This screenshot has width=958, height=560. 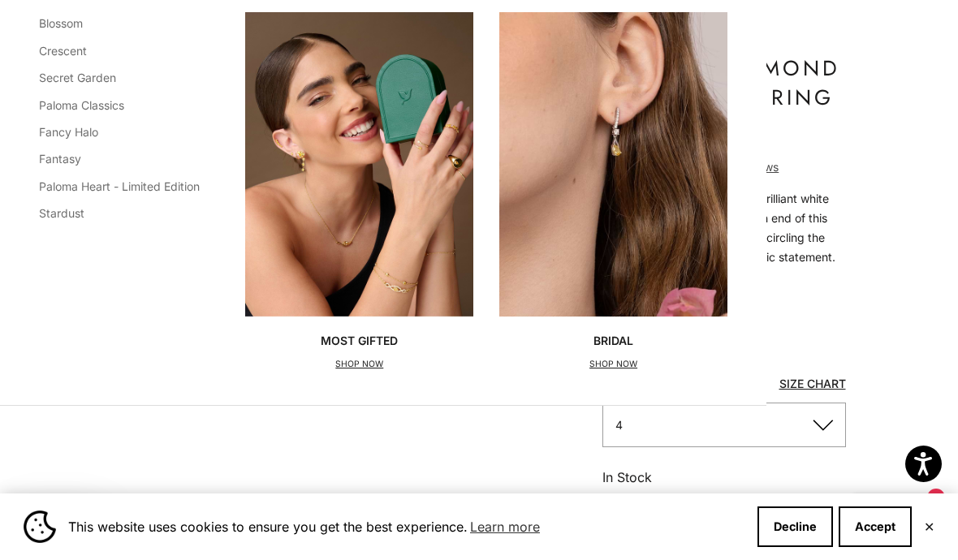 What do you see at coordinates (61, 23) in the screenshot?
I see `a: Blossom` at bounding box center [61, 23].